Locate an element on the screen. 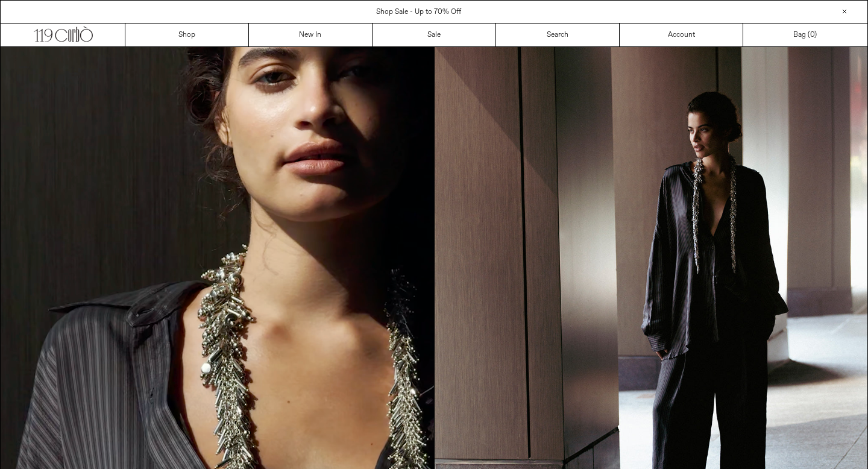 The height and width of the screenshot is (469, 868). a: New In is located at coordinates (311, 35).